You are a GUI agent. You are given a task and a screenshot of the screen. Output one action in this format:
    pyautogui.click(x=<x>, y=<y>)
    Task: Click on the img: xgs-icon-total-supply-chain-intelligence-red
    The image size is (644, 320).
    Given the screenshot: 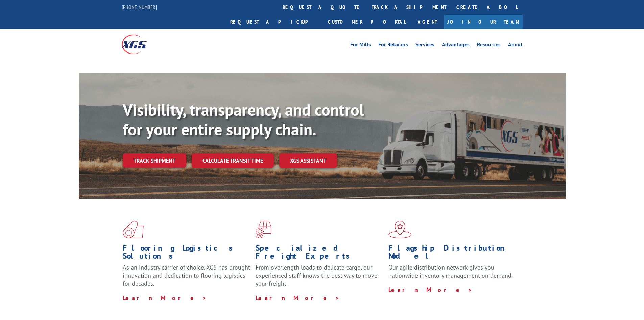 What is the action you would take?
    pyautogui.click(x=133, y=229)
    